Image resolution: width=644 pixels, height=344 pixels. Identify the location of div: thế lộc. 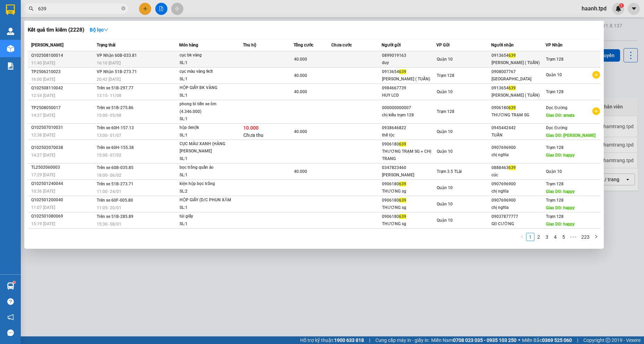
(409, 135).